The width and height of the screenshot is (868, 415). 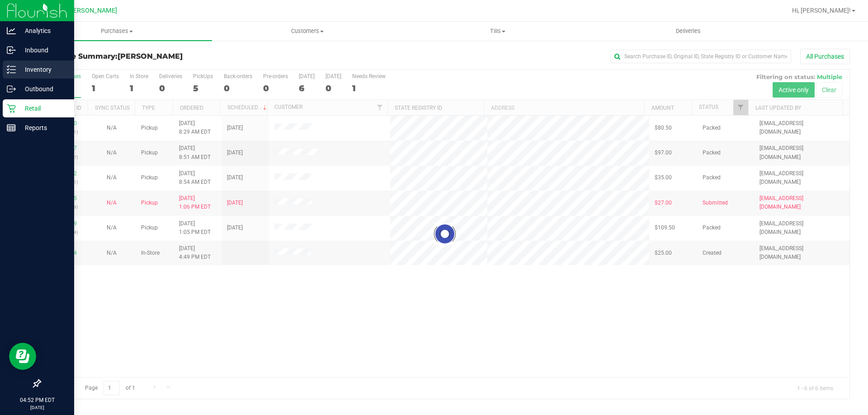 What do you see at coordinates (43, 128) in the screenshot?
I see `p: Reports` at bounding box center [43, 128].